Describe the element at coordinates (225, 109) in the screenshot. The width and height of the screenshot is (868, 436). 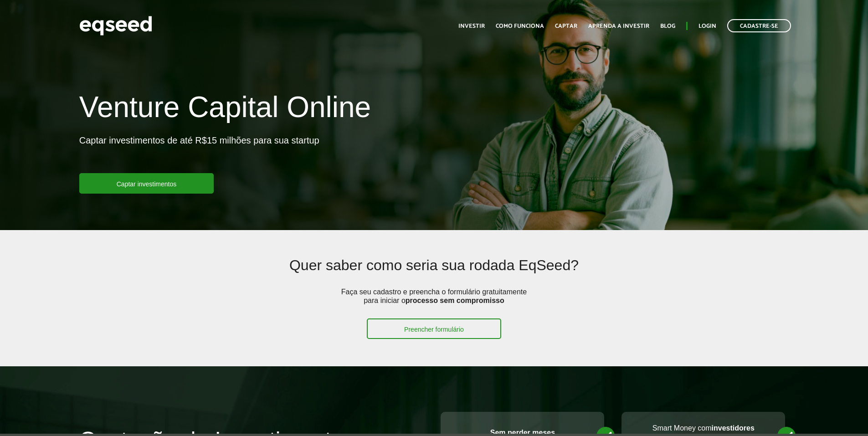
I see `h1: Venture Capital Online` at that location.